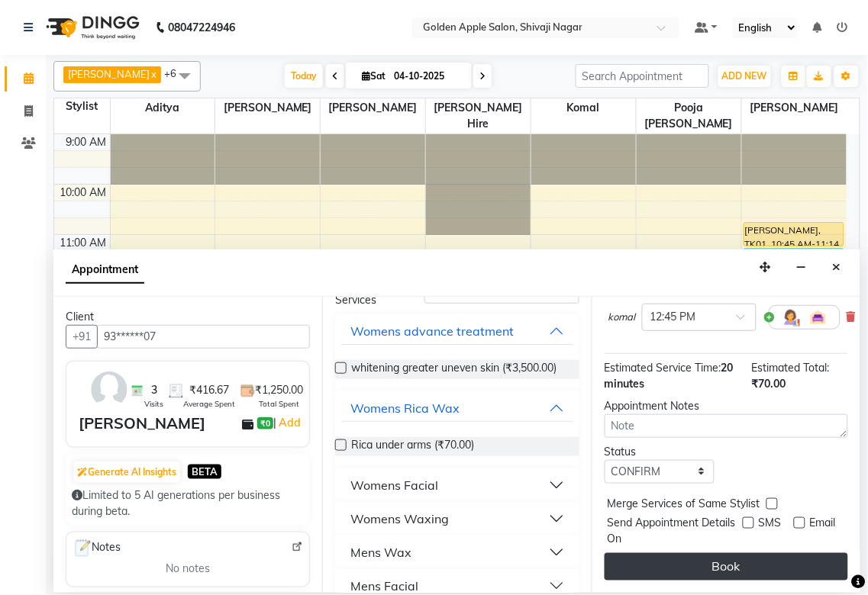 This screenshot has width=868, height=595. I want to click on button: Mens Wax, so click(456, 552).